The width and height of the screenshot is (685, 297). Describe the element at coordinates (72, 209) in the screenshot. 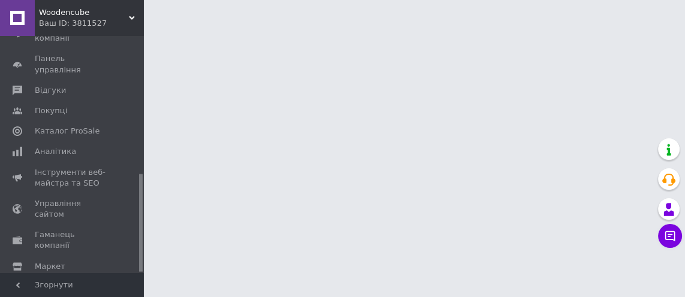

I see `span: Управління сайтом` at that location.